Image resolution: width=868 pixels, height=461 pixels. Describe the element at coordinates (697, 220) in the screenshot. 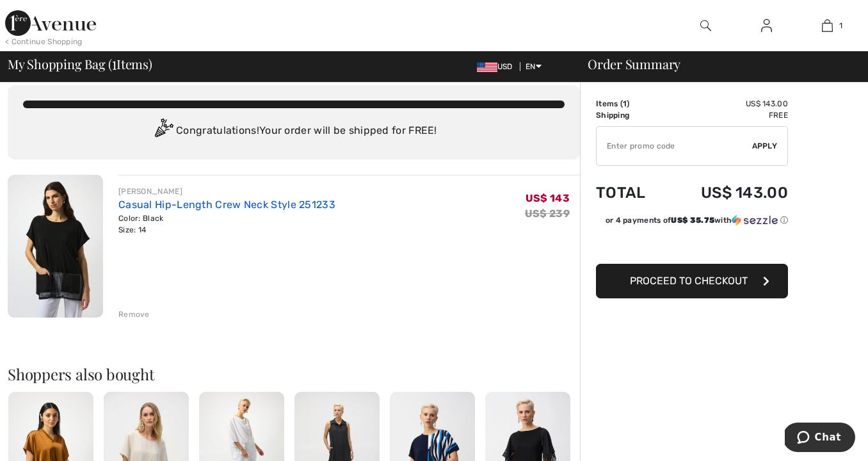

I see `div: or 4 payments of with` at that location.